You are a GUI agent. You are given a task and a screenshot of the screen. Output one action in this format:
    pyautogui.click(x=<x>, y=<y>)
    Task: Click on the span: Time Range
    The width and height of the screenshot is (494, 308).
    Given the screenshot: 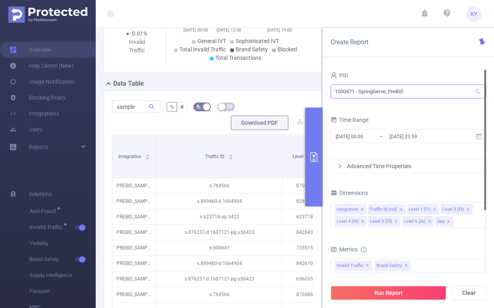 What is the action you would take?
    pyautogui.click(x=349, y=120)
    